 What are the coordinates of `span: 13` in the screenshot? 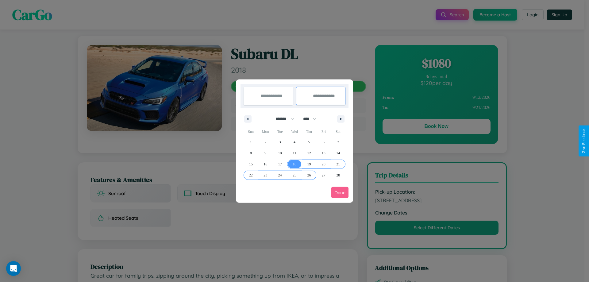 It's located at (323, 153).